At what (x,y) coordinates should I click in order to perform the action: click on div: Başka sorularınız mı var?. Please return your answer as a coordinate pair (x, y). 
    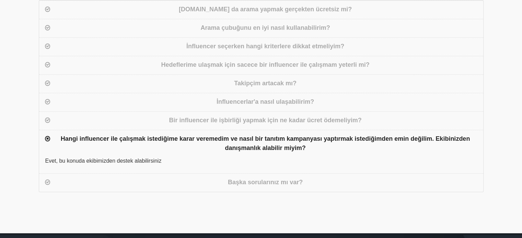
    Looking at the image, I should click on (265, 183).